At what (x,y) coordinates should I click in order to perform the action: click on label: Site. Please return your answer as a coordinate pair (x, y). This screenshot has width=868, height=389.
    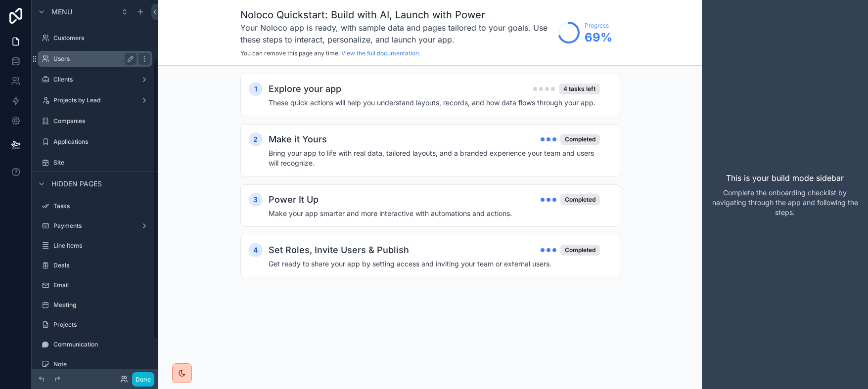
    Looking at the image, I should click on (102, 163).